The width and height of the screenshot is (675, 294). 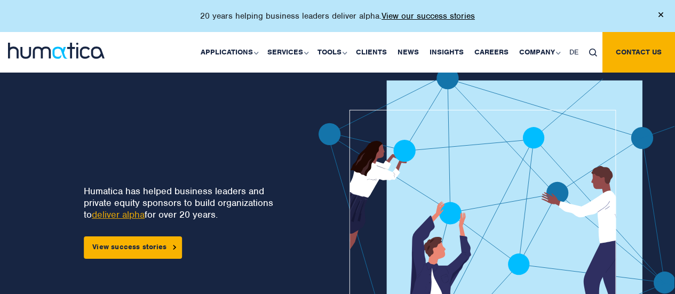 I want to click on a: Tools, so click(x=331, y=52).